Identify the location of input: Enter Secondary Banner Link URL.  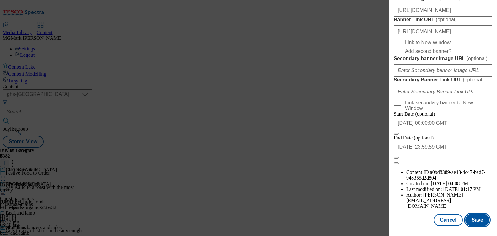
(442, 92).